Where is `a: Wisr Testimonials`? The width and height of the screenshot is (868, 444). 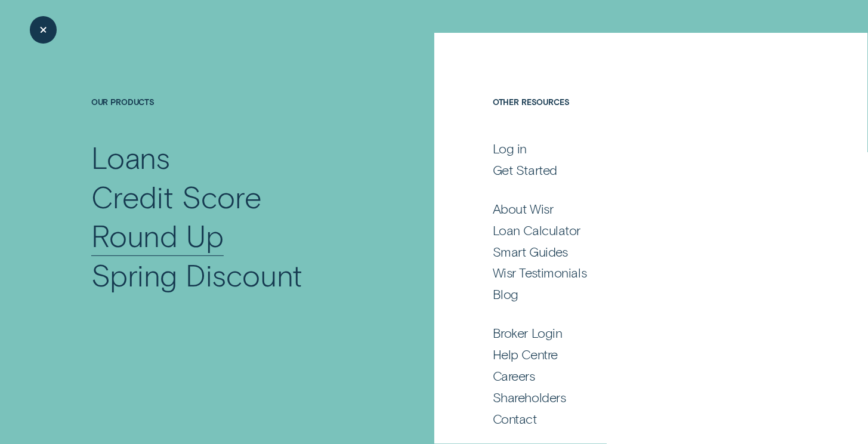 a: Wisr Testimonials is located at coordinates (634, 272).